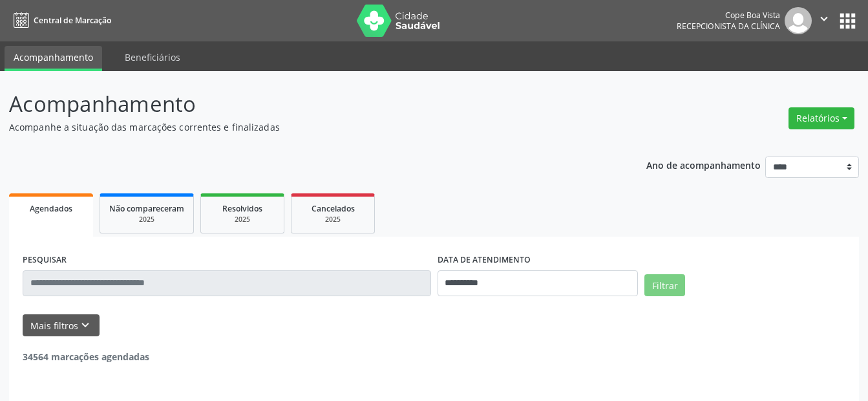 The image size is (868, 401). What do you see at coordinates (728, 15) in the screenshot?
I see `div: Cope Boa Vista` at bounding box center [728, 15].